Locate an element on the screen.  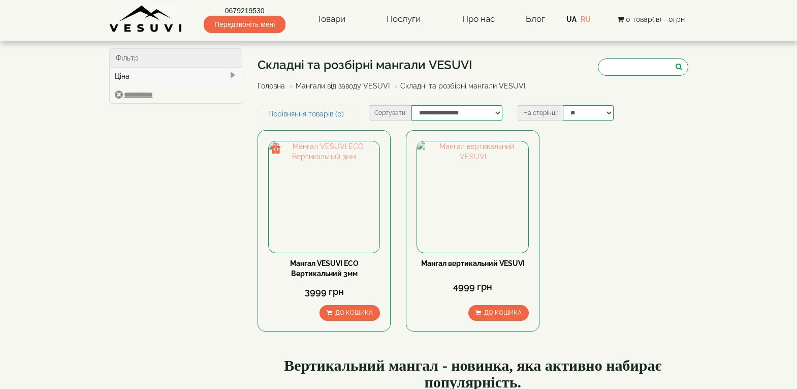
a: Мангали від заводу VESUVI is located at coordinates (342, 86).